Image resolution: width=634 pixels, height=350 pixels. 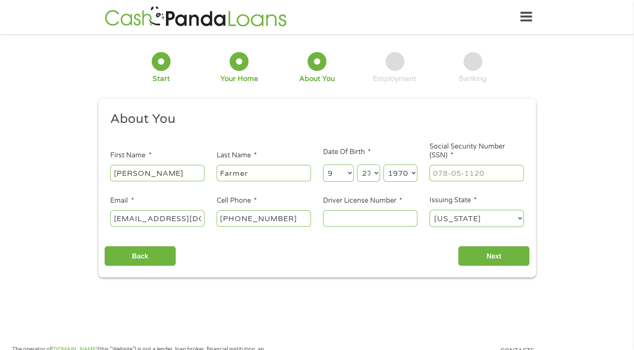 What do you see at coordinates (122, 200) in the screenshot?
I see `label: Email` at bounding box center [122, 200].